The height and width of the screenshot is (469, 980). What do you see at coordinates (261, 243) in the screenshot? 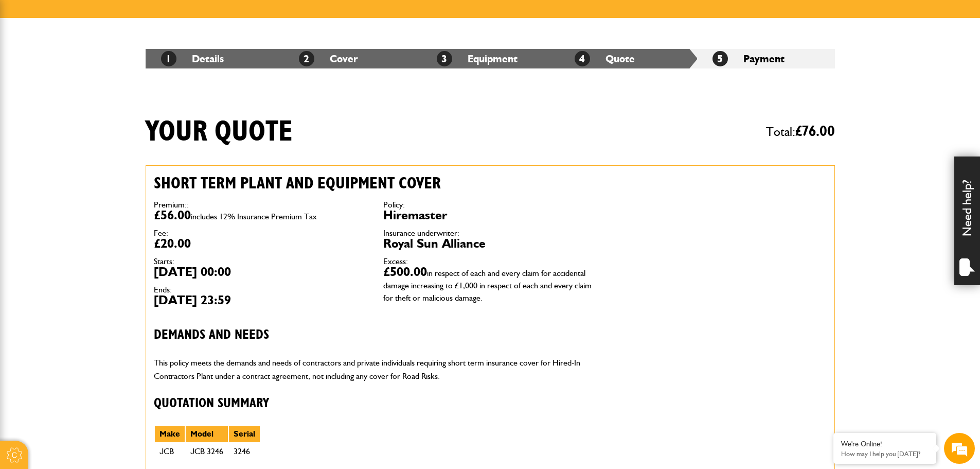
I see `dd: £20.00` at bounding box center [261, 243].